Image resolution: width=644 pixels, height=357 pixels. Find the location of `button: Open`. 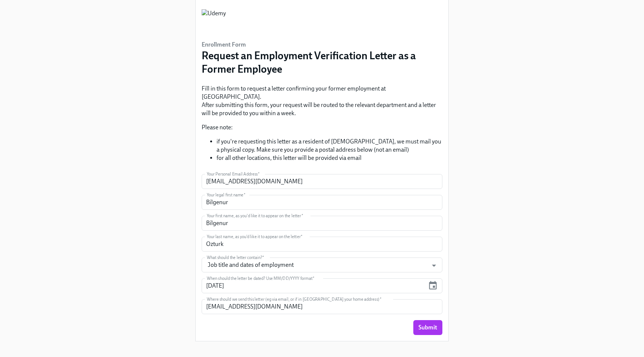

button: Open is located at coordinates (434, 265).